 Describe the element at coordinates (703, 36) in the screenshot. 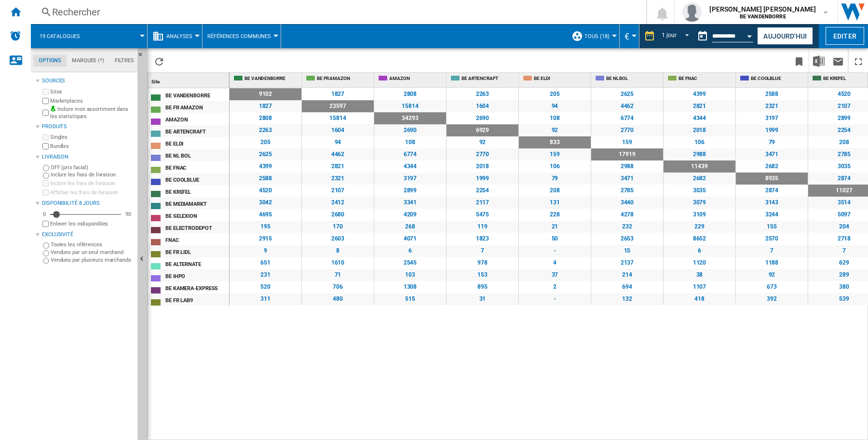

I see `button: md-calendar` at that location.